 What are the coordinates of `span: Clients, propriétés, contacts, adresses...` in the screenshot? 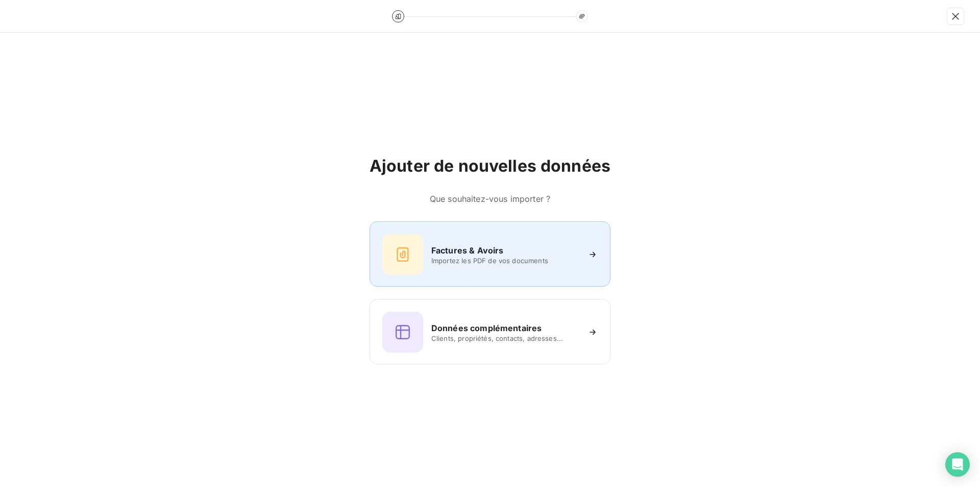 It's located at (505, 338).